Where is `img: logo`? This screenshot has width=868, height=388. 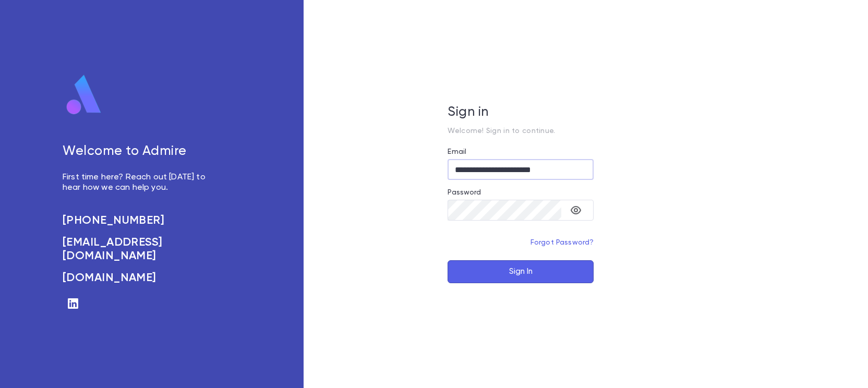
img: logo is located at coordinates (84, 95).